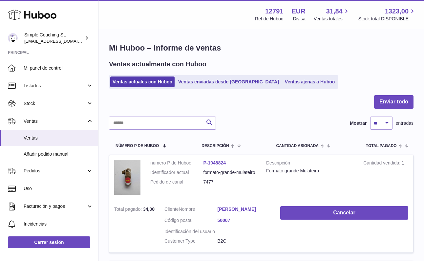 The image size is (424, 261). I want to click on a: 31,84 Ventas totales, so click(332, 14).